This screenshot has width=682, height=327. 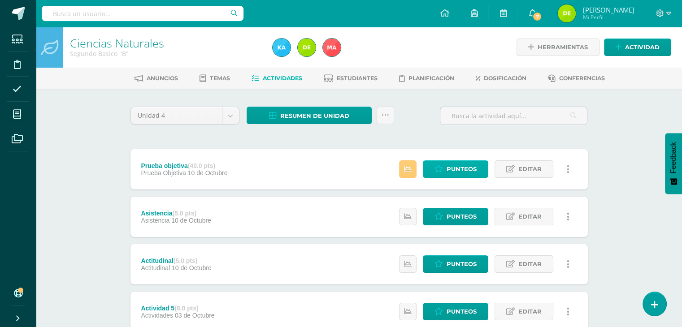 I want to click on h1: Ciencias Naturales, so click(x=166, y=43).